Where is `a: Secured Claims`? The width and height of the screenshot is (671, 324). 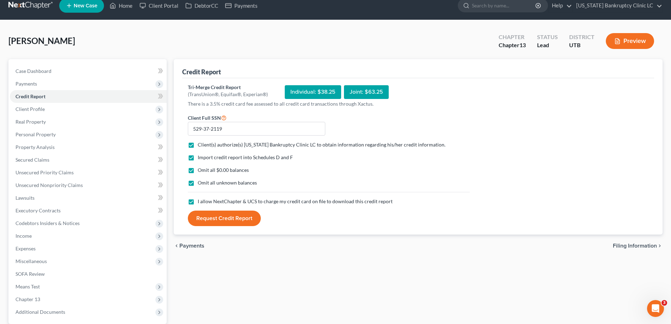 a: Secured Claims is located at coordinates (88, 160).